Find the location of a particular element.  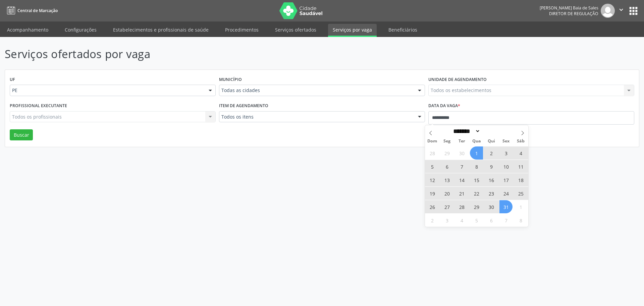

span: Outubro 25, 2025 is located at coordinates (521, 193).